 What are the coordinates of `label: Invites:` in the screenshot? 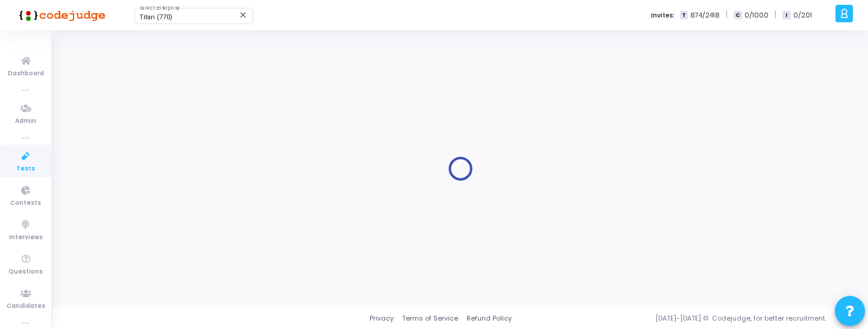 It's located at (663, 15).